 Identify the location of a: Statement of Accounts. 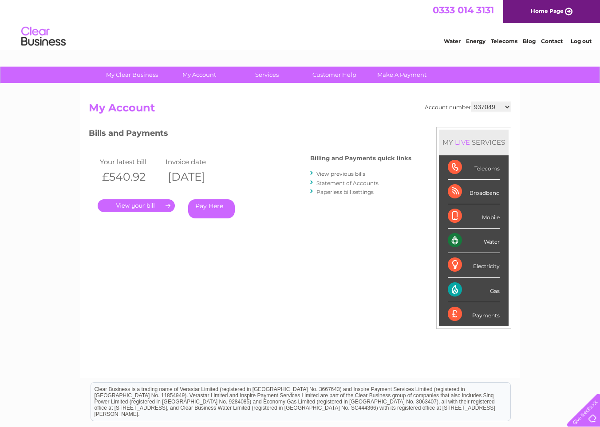
(348, 183).